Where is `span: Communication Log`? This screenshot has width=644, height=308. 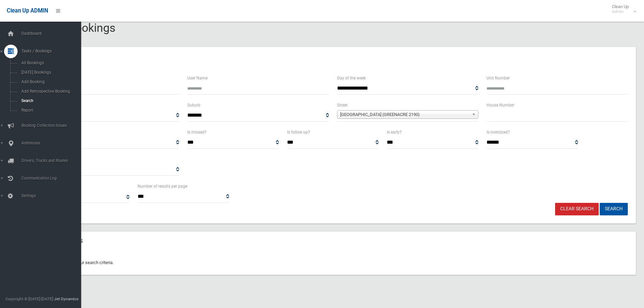
span: Communication Log is located at coordinates (53, 178).